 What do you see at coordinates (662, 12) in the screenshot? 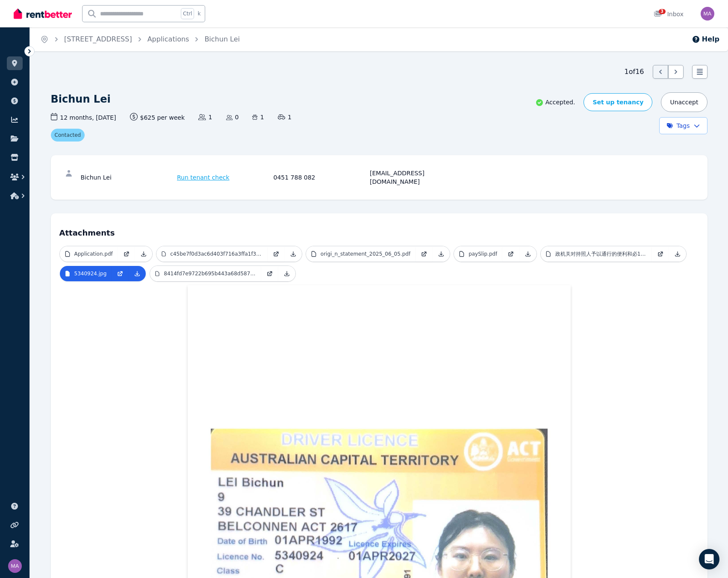
I see `span: 3` at bounding box center [662, 12].